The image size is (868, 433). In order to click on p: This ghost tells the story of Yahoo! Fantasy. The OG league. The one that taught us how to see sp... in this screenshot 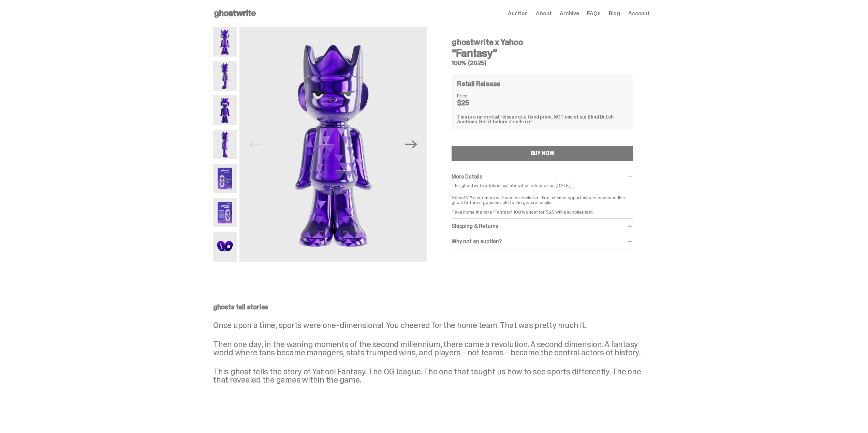, I will do `click(432, 376)`.